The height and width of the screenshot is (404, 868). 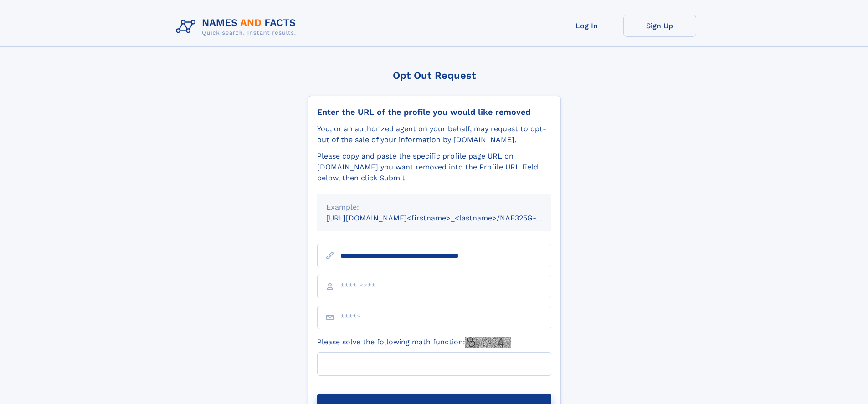 I want to click on div: Enter the URL of the profile you would like removed, so click(x=434, y=112).